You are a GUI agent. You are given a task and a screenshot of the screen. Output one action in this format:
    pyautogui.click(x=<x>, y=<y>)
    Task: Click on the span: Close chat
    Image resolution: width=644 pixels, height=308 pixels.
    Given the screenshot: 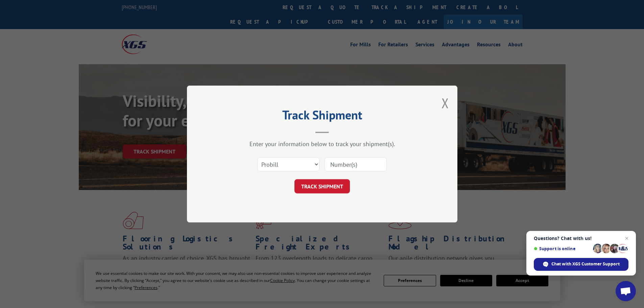 What is the action you would take?
    pyautogui.click(x=627, y=239)
    